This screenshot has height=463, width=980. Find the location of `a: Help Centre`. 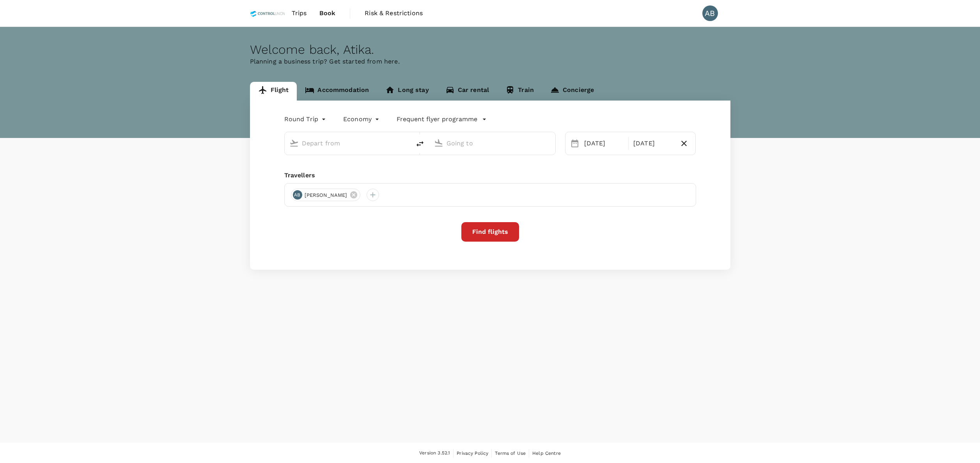

a: Help Centre is located at coordinates (546, 454).